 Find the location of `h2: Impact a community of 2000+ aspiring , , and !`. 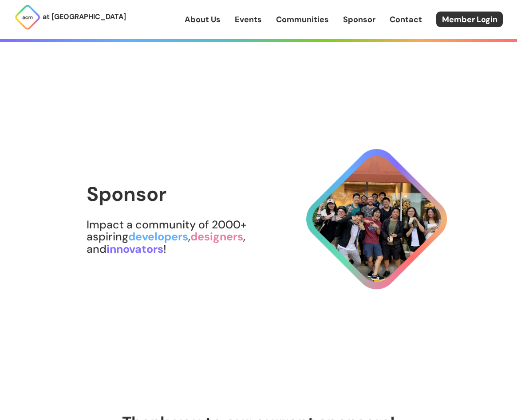

h2: Impact a community of 2000+ aspiring , , and ! is located at coordinates (192, 237).